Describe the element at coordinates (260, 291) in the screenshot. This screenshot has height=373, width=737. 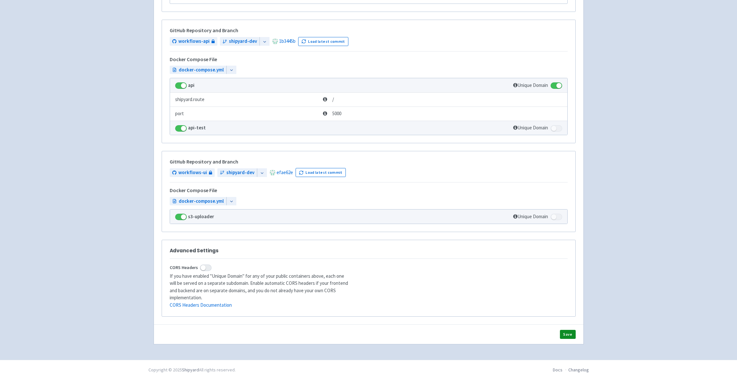
I see `p: If you have enabled "Unique Domain" for any of your public containers above, each one will be ser...` at that location.